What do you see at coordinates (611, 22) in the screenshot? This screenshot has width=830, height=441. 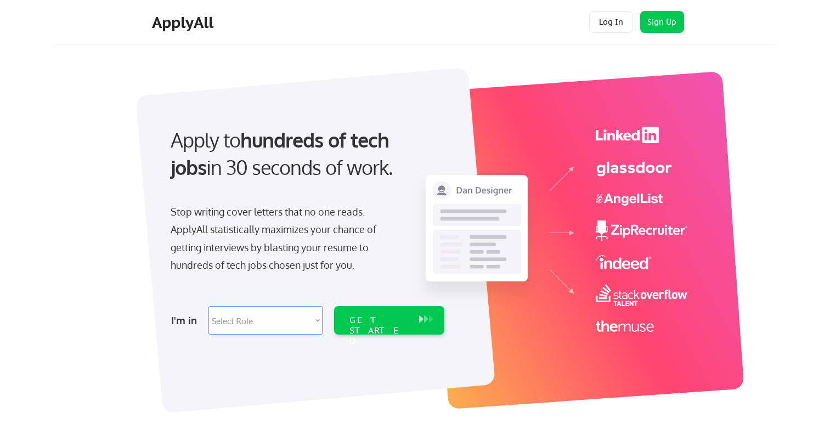 I see `button: Log In` at bounding box center [611, 22].